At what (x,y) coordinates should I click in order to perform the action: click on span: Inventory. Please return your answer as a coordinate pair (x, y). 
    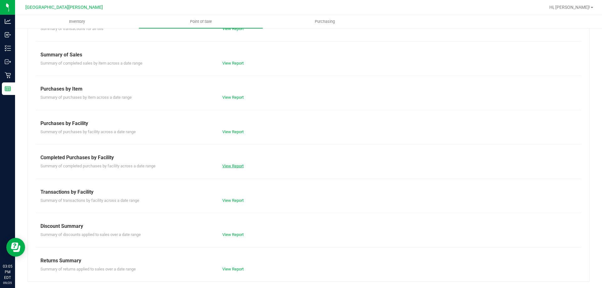
    Looking at the image, I should click on (77, 22).